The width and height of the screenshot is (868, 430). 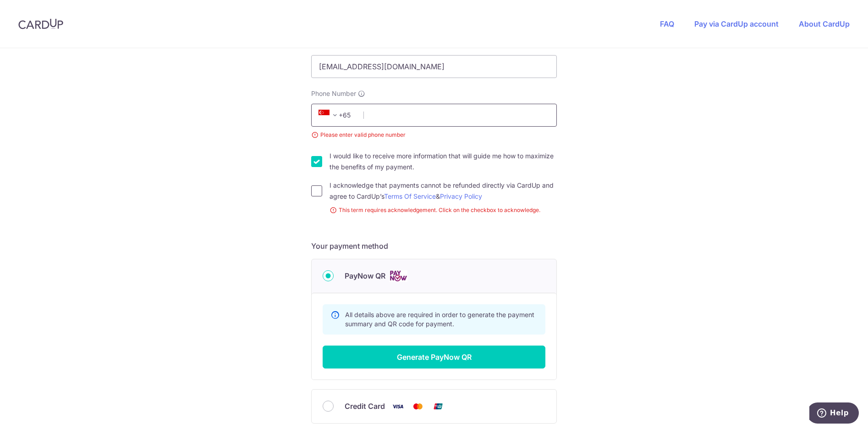 I want to click on div: PayNow QR Cards logo, so click(x=434, y=276).